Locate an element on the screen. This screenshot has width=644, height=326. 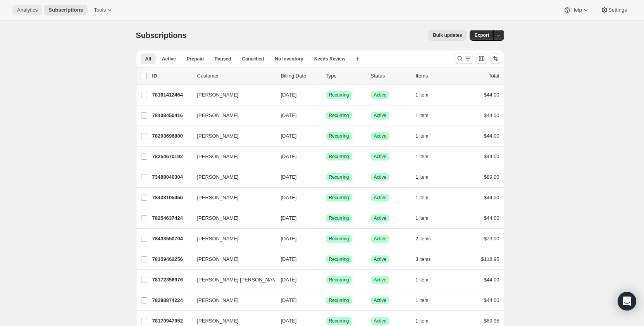
div: Type is located at coordinates (345, 76).